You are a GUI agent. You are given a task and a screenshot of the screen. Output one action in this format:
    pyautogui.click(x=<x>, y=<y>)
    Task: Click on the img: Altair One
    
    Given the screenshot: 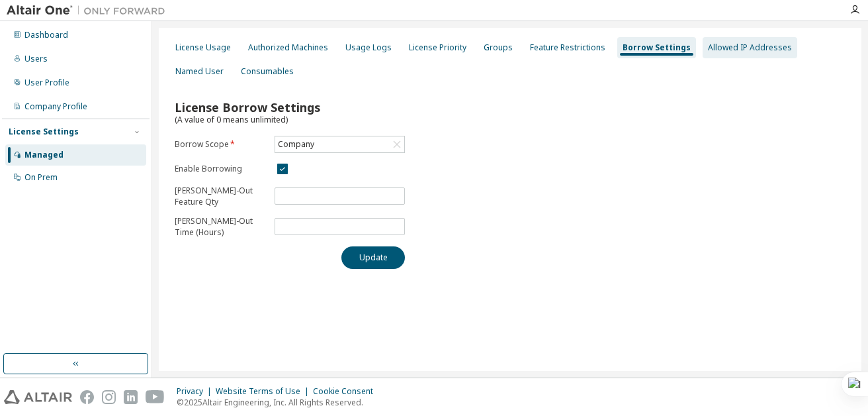 What is the action you would take?
    pyautogui.click(x=89, y=10)
    